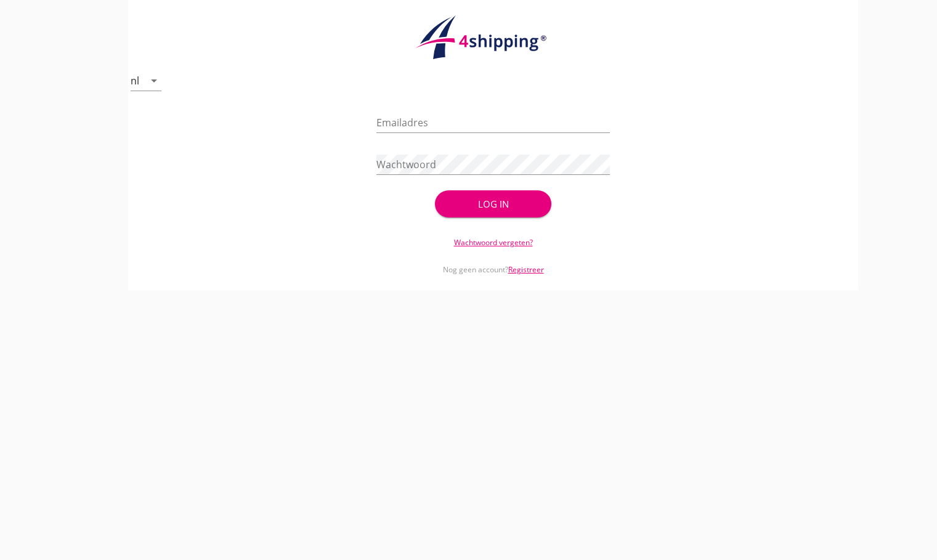 The width and height of the screenshot is (937, 560). What do you see at coordinates (494, 204) in the screenshot?
I see `div: Log in` at bounding box center [494, 204].